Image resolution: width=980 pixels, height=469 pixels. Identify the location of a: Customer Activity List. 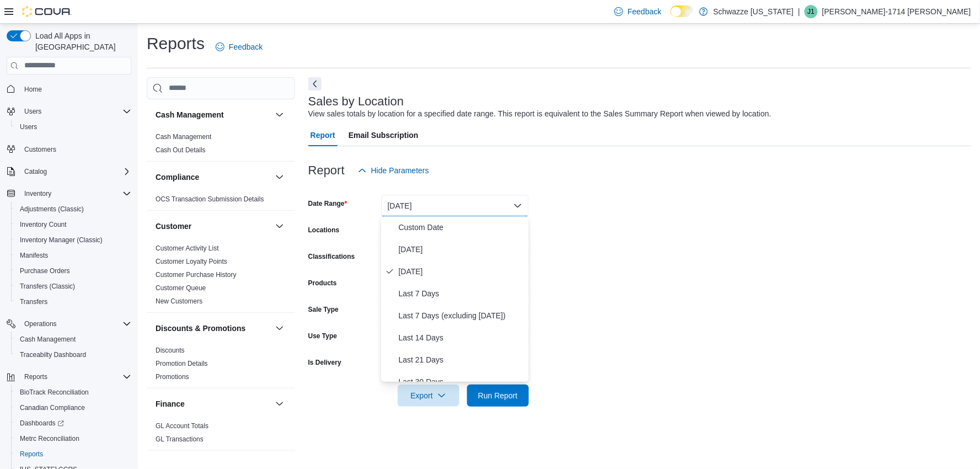
(187, 249).